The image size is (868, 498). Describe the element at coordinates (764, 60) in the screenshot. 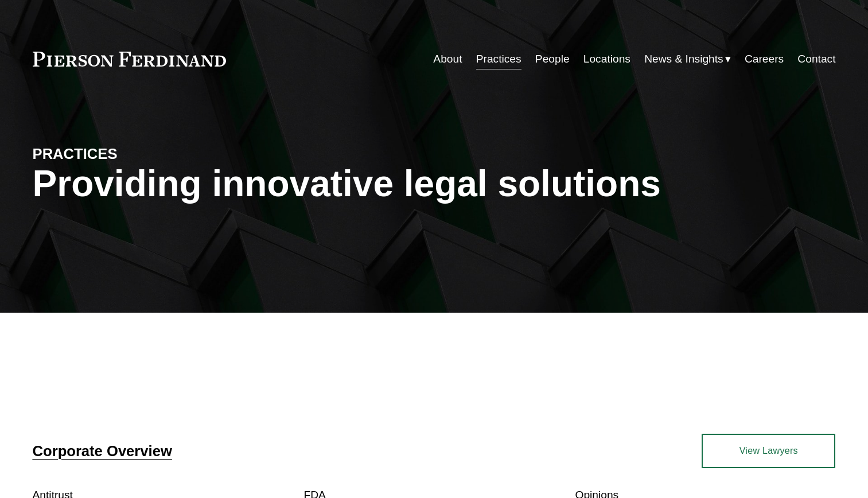

I see `a: Careers` at that location.